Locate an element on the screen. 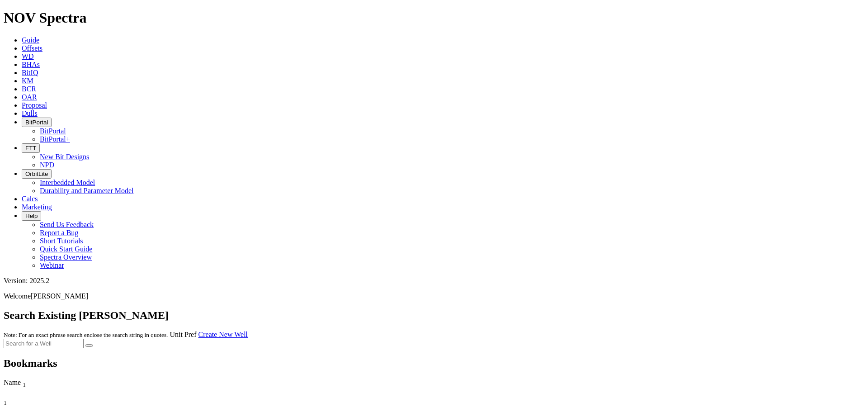 This screenshot has width=868, height=412. span: Offsets is located at coordinates (32, 48).